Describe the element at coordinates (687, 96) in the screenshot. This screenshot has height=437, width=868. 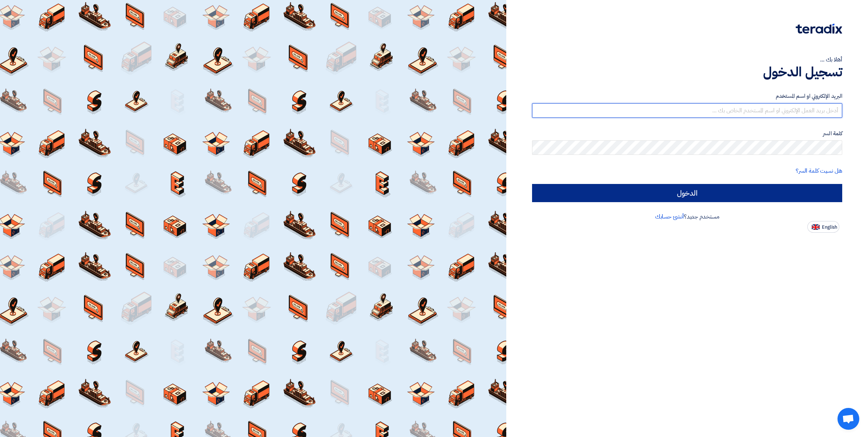
I see `label: البريد الإلكتروني او اسم المستخدم` at that location.